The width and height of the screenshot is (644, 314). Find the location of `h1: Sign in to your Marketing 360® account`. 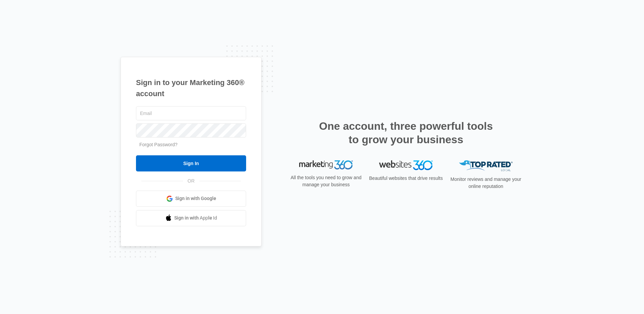

h1: Sign in to your Marketing 360® account is located at coordinates (191, 88).